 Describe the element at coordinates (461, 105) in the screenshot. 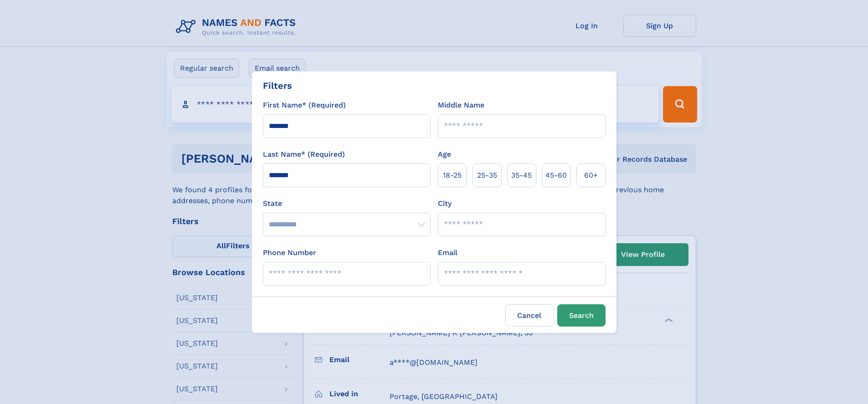

I see `label: Middle Name` at that location.